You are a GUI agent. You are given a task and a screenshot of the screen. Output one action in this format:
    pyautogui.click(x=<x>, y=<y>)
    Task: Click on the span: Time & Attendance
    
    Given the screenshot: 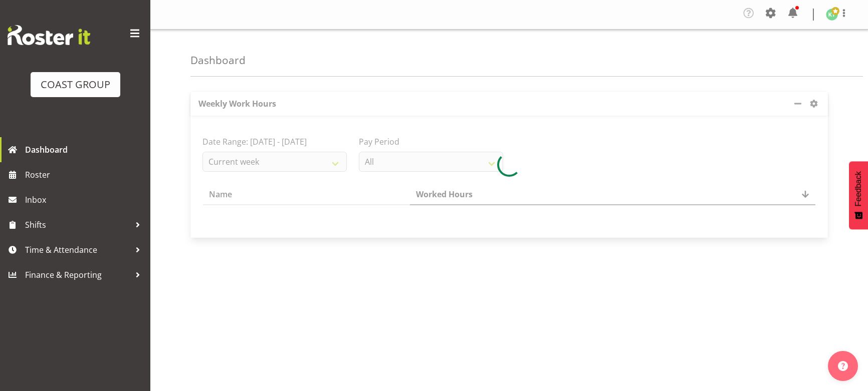 What is the action you would take?
    pyautogui.click(x=78, y=250)
    